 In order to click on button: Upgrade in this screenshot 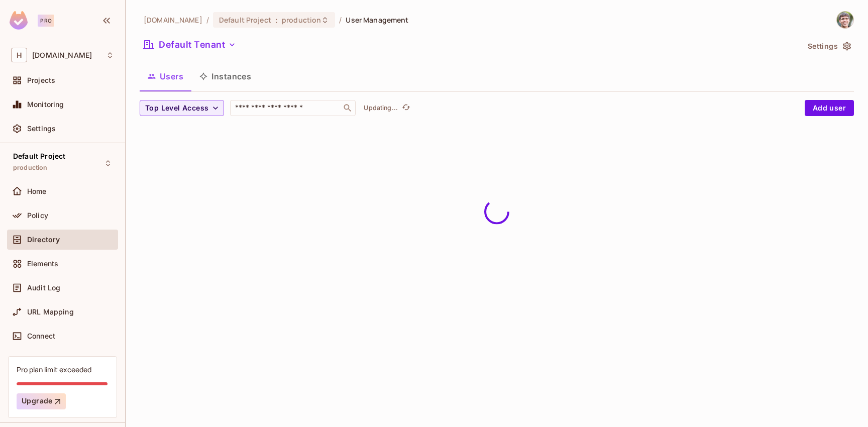, I will do `click(41, 401)`.